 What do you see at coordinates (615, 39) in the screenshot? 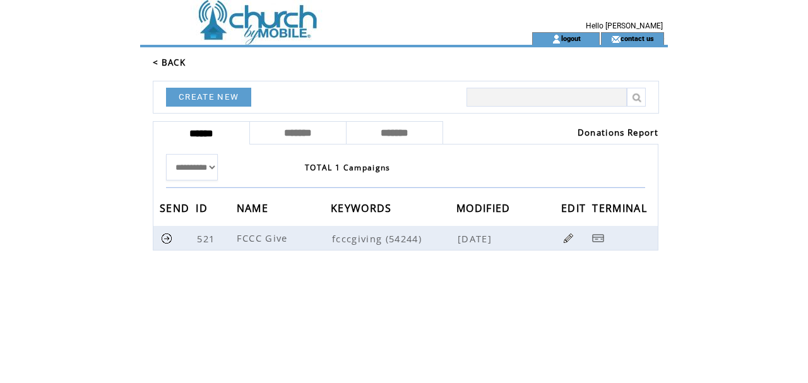
I see `img: contact_us_icon.gif` at bounding box center [615, 39].